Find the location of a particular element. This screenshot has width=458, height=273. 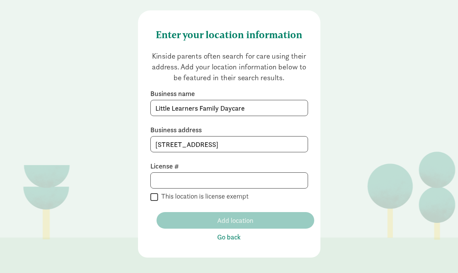

span: Go back is located at coordinates (229, 237).